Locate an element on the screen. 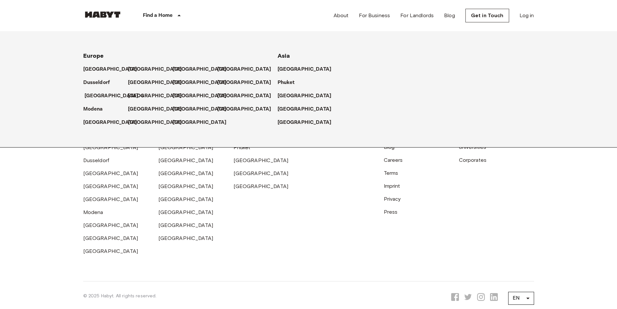  p: Dusseldorf is located at coordinates (97, 83).